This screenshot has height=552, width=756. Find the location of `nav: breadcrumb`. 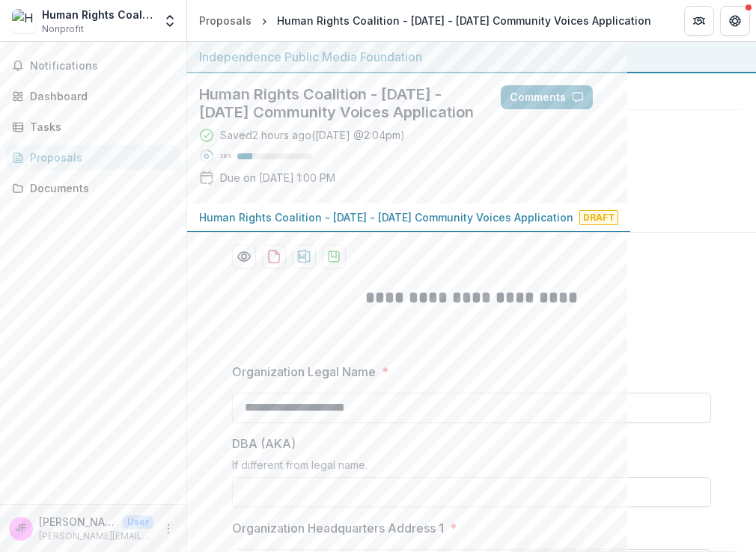

nav: breadcrumb is located at coordinates (425, 20).